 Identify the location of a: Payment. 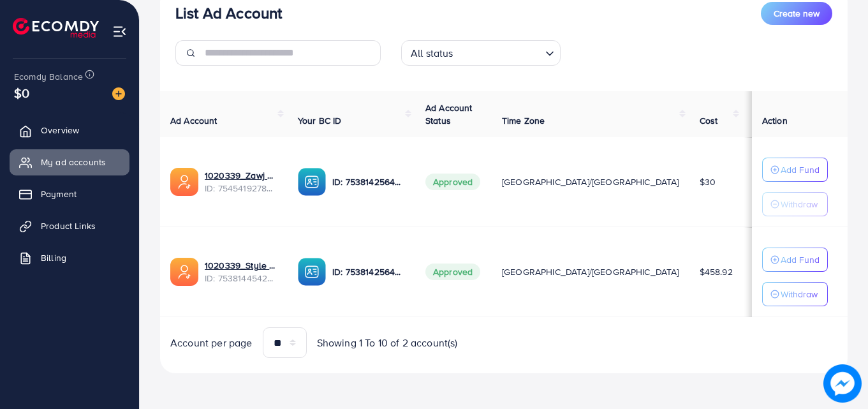
(70, 193).